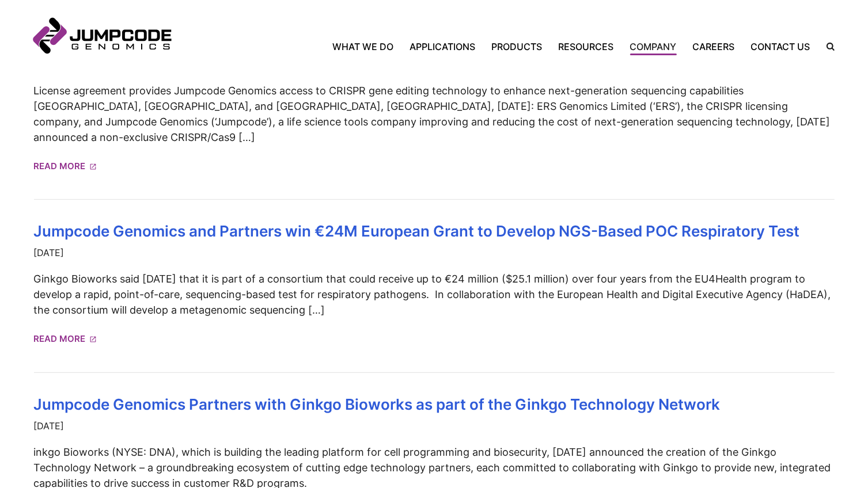 The width and height of the screenshot is (868, 488). Describe the element at coordinates (435, 114) in the screenshot. I see `p: License agreement provides Jumpcode Genomics access to CRISPR gene editing technology to enhance ...` at that location.